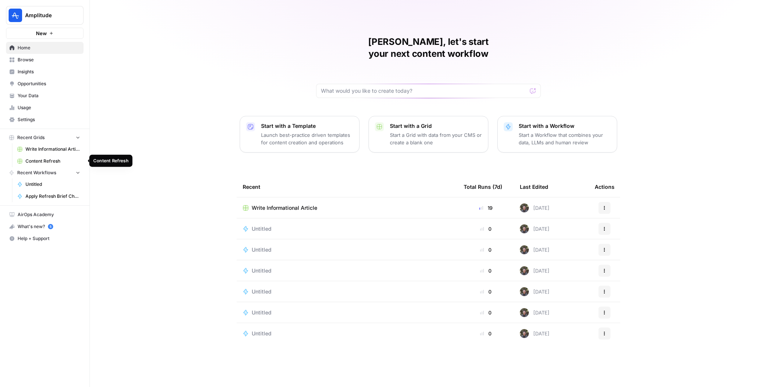 The height and width of the screenshot is (387, 767). I want to click on span: Help + Support, so click(49, 239).